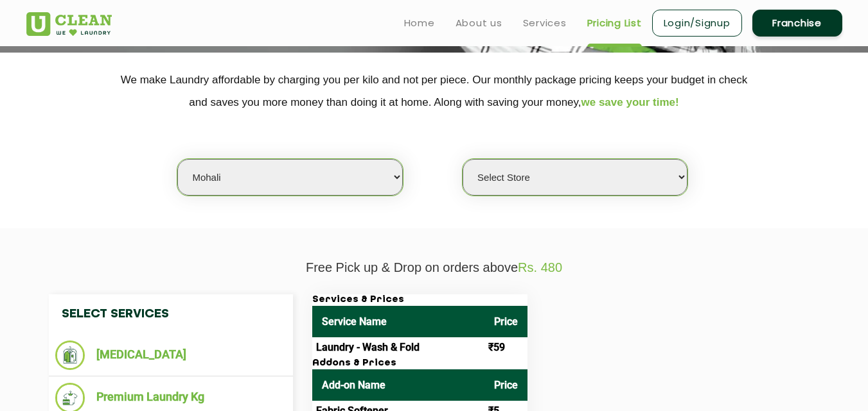 The image size is (868, 411). Describe the element at coordinates (70, 356) in the screenshot. I see `img: Dry Cleaning` at that location.